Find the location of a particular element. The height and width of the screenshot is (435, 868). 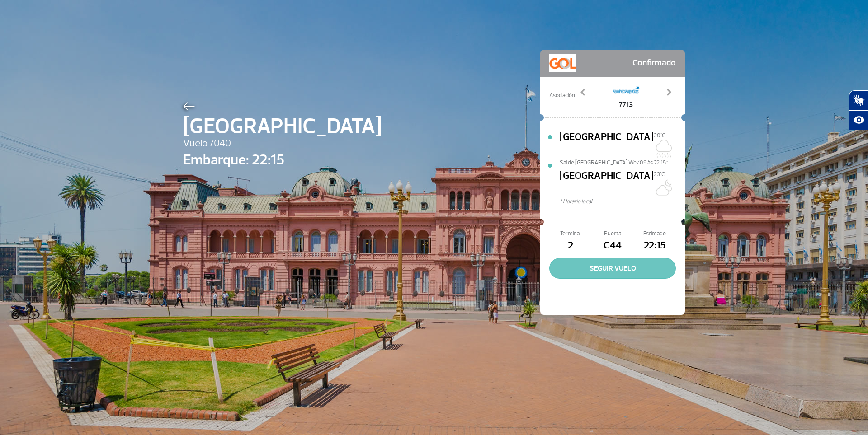

img: Algumas nuvens is located at coordinates (663, 187).